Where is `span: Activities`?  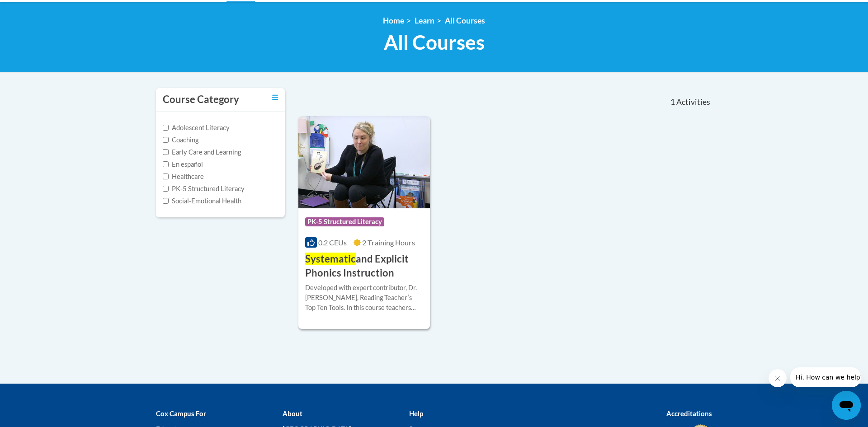 span: Activities is located at coordinates (693, 102).